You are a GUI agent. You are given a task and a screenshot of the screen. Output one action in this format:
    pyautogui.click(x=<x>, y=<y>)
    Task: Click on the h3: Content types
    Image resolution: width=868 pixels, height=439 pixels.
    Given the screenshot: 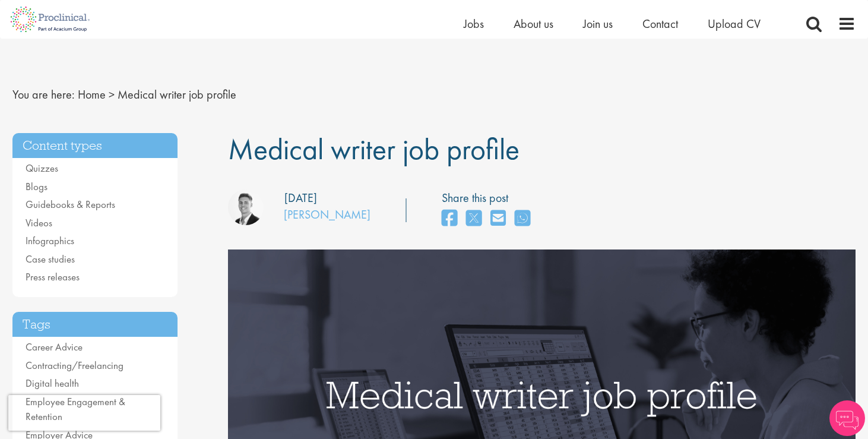 What is the action you would take?
    pyautogui.click(x=95, y=145)
    